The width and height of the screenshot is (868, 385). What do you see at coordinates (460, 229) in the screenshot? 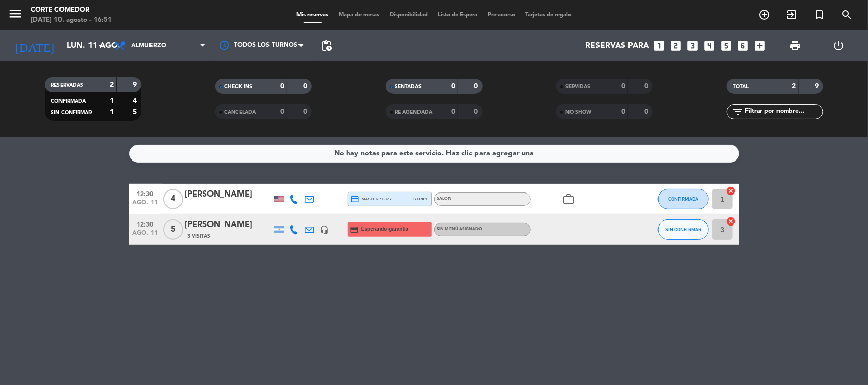
I see `span: Sin menú asignado` at bounding box center [460, 229].